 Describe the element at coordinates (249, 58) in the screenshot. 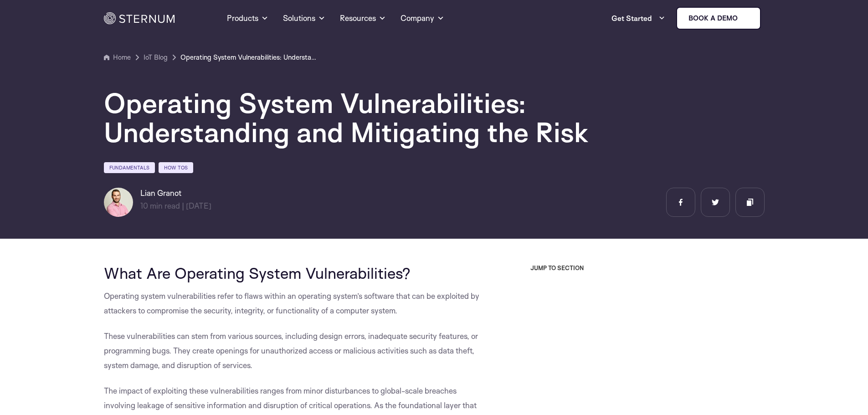

I see `a: Operating System Vulnerabilities: Understanding and Mitigating the Risk` at that location.